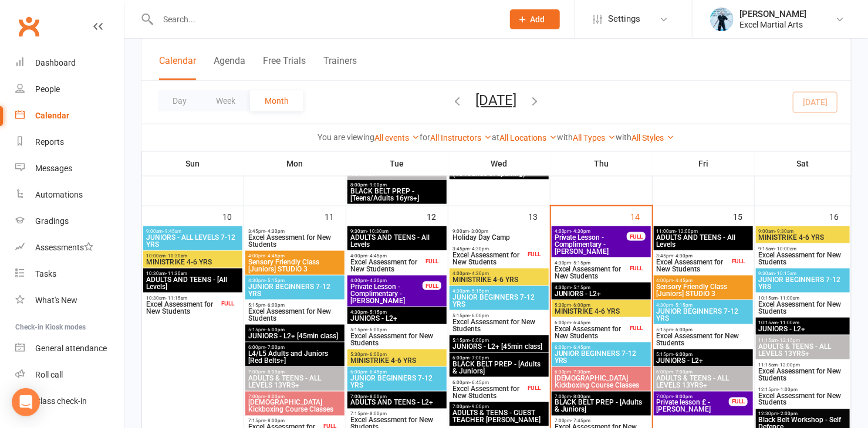  What do you see at coordinates (69, 115) in the screenshot?
I see `a: Calendar` at bounding box center [69, 115].